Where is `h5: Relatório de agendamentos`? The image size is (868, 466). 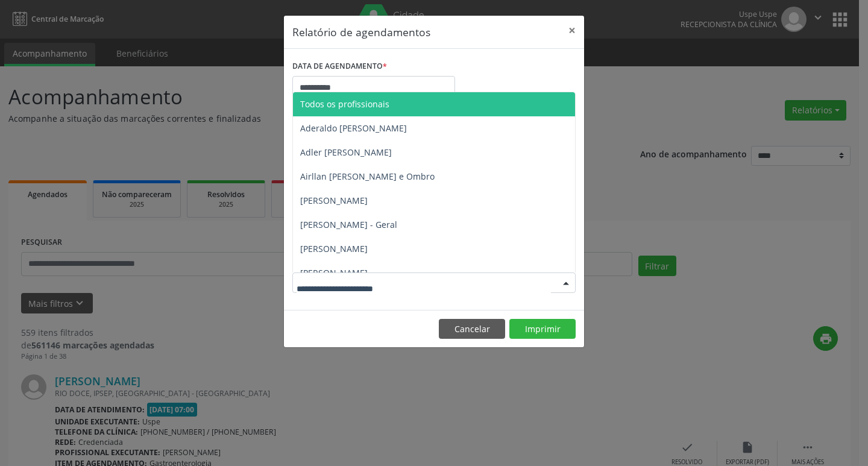 h5: Relatório de agendamentos is located at coordinates (361, 32).